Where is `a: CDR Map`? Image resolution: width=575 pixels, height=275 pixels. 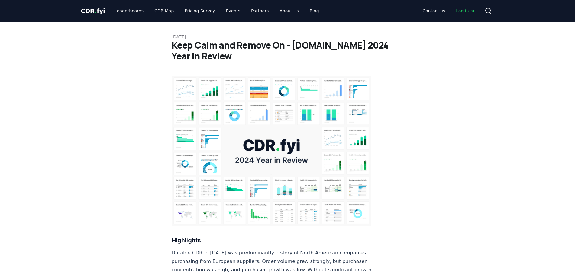 a: CDR Map is located at coordinates (164, 11).